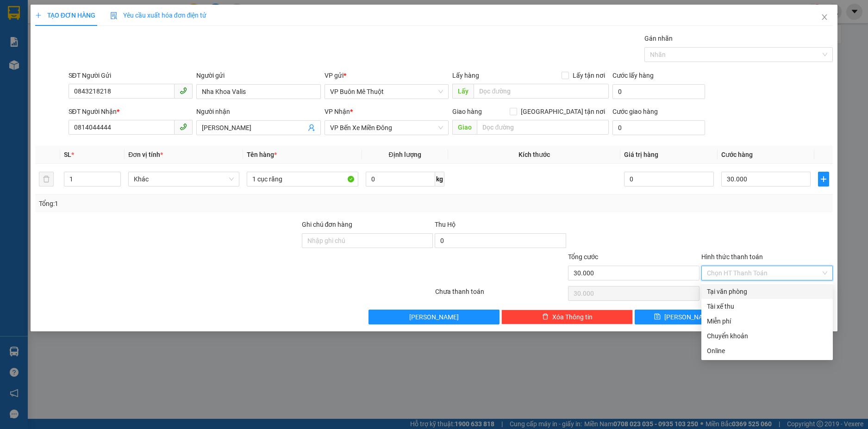 Image resolution: width=868 pixels, height=429 pixels. I want to click on div: Tại văn phòng, so click(766, 292).